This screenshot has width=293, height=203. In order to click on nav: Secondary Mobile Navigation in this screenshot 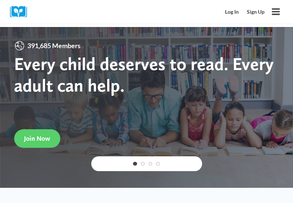, I will do `click(245, 12)`.